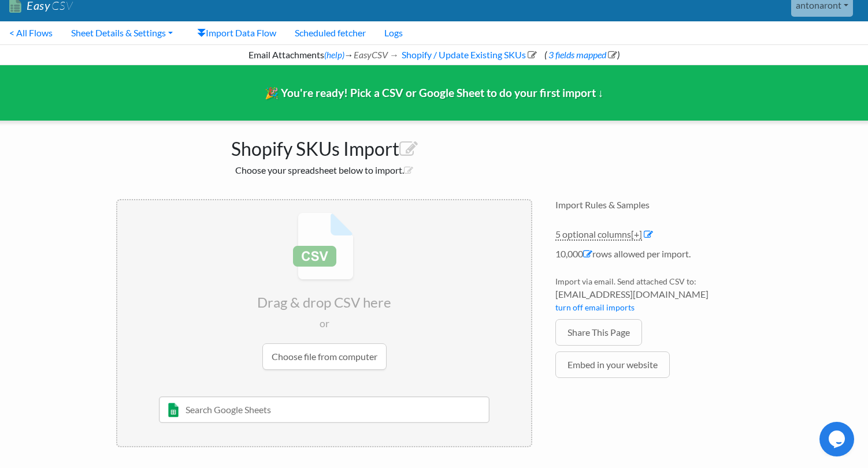  I want to click on a: Embed in your website, so click(613, 365).